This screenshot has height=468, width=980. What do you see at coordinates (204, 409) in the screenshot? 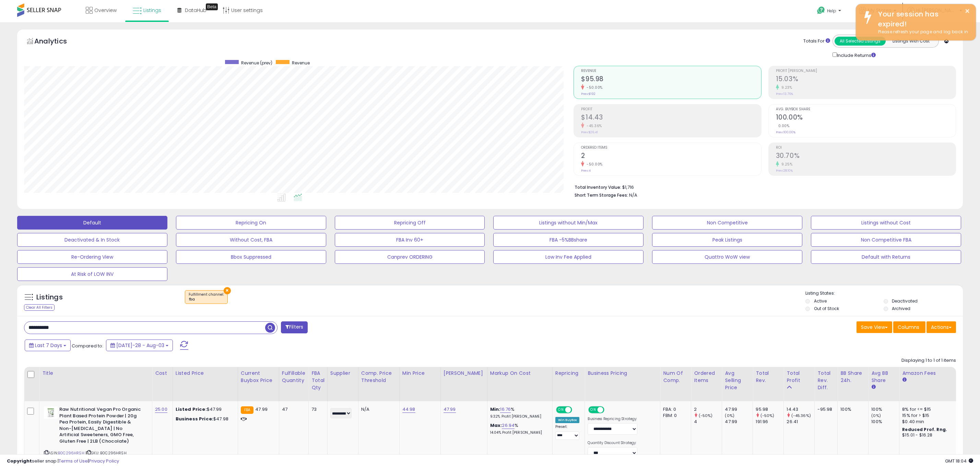
I see `div: $47.99` at bounding box center [204, 409].